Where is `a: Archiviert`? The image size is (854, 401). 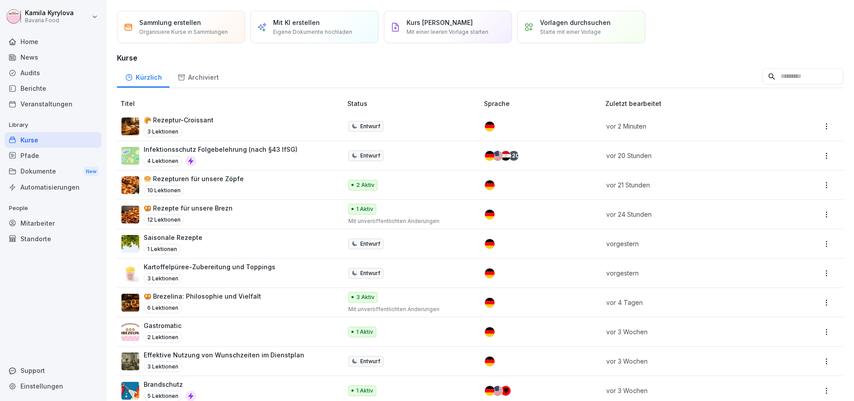 a: Archiviert is located at coordinates (198, 76).